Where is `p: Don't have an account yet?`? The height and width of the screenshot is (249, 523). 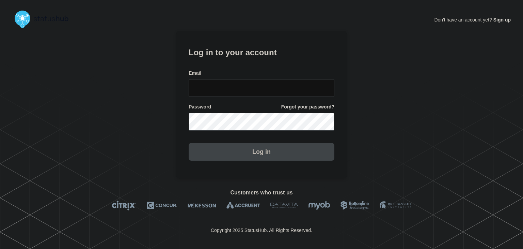 p: Don't have an account yet? is located at coordinates (473, 20).